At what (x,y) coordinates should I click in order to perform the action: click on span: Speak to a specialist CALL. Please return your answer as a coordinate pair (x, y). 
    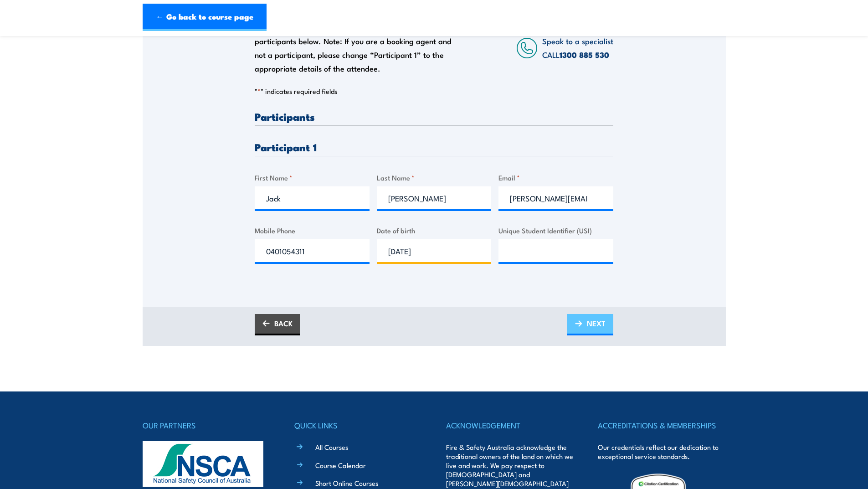
    Looking at the image, I should click on (577, 47).